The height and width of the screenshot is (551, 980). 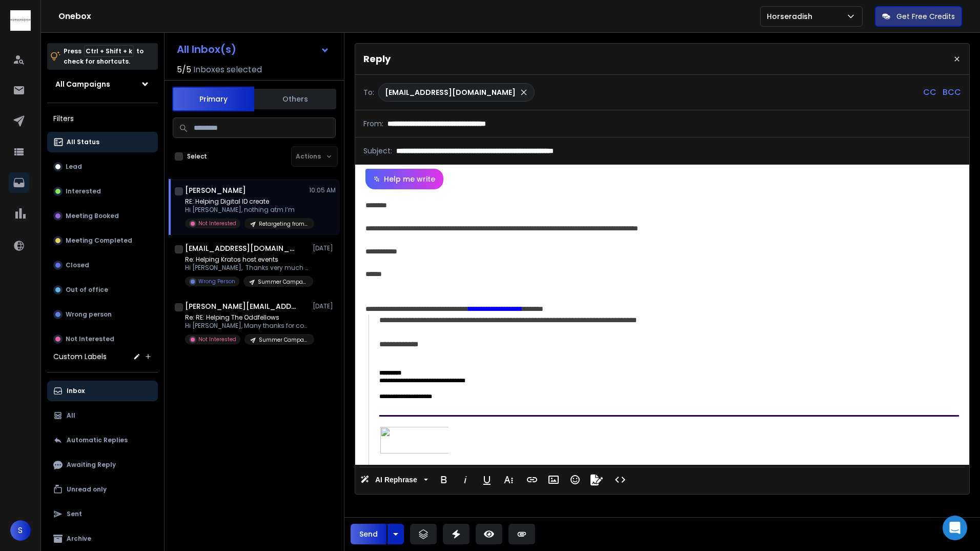 I want to click on p: Out of office, so click(x=87, y=290).